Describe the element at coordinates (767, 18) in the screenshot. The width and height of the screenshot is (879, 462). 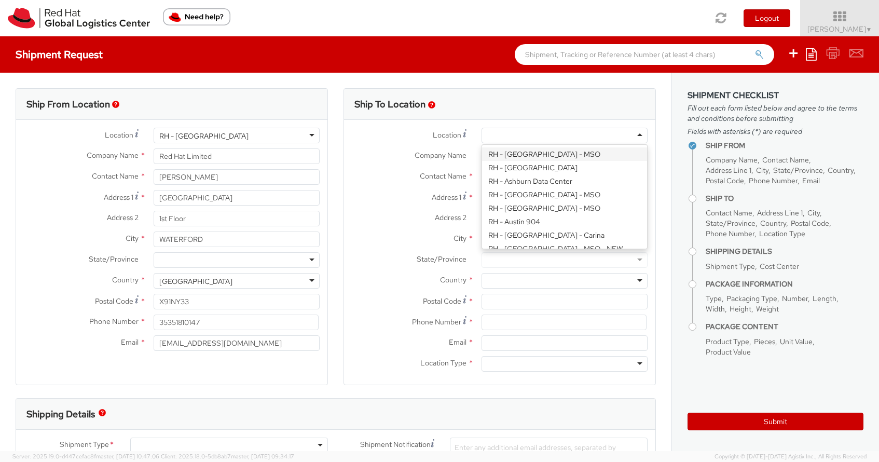
I see `button: Logout` at that location.